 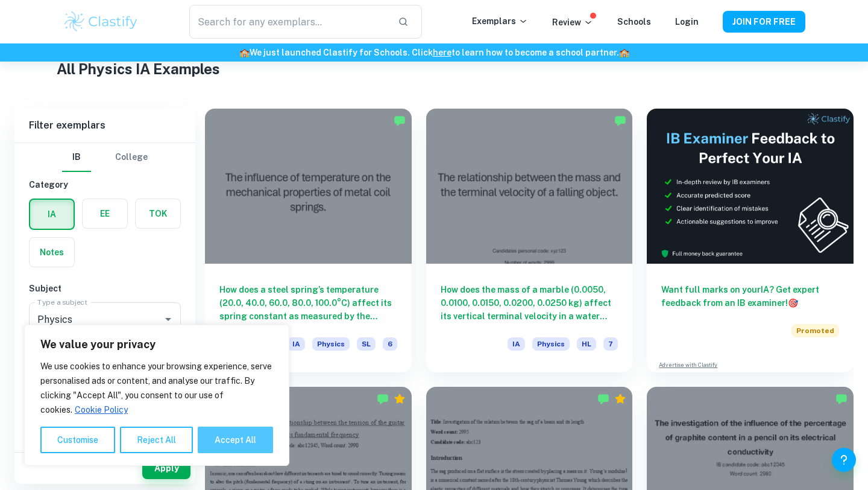 What do you see at coordinates (390, 344) in the screenshot?
I see `span: 6` at bounding box center [390, 344].